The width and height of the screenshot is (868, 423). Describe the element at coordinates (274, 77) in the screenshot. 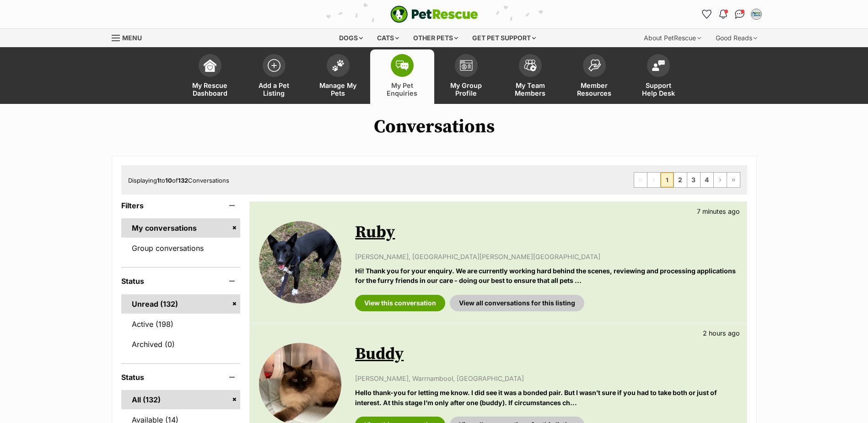

I see `a: Add a Pet Listing` at that location.